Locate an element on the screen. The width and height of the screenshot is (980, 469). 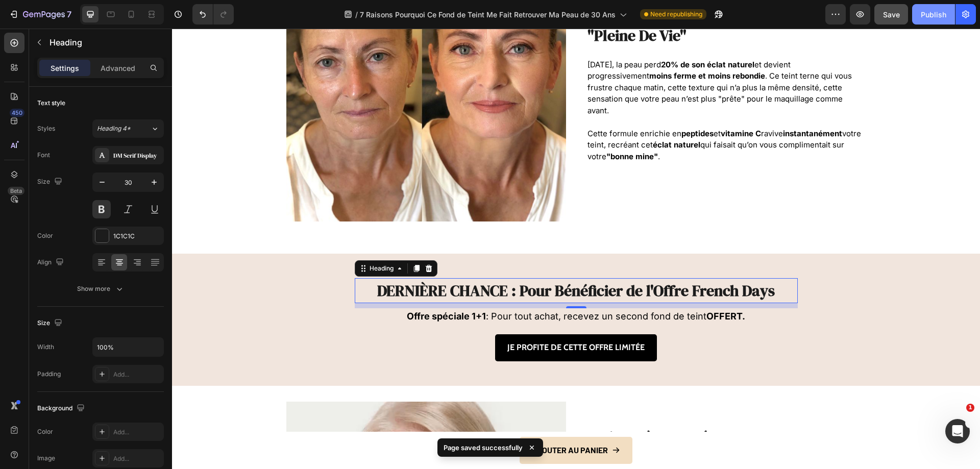
strong: OFFERT. is located at coordinates (554, 288).